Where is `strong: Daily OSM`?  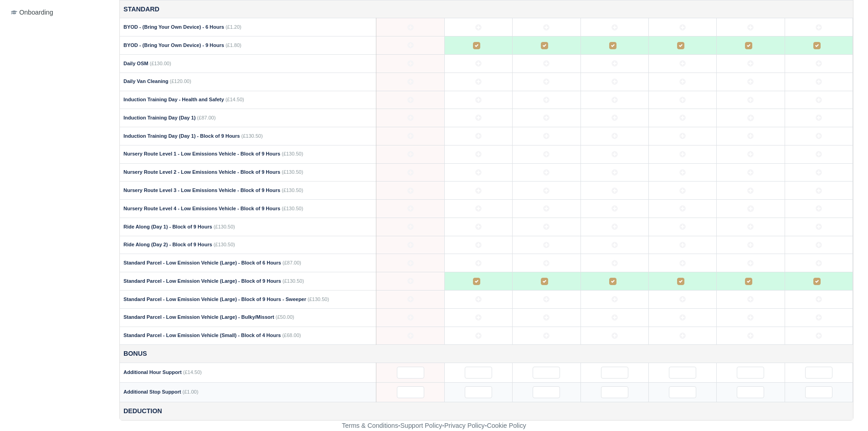 strong: Daily OSM is located at coordinates (136, 64).